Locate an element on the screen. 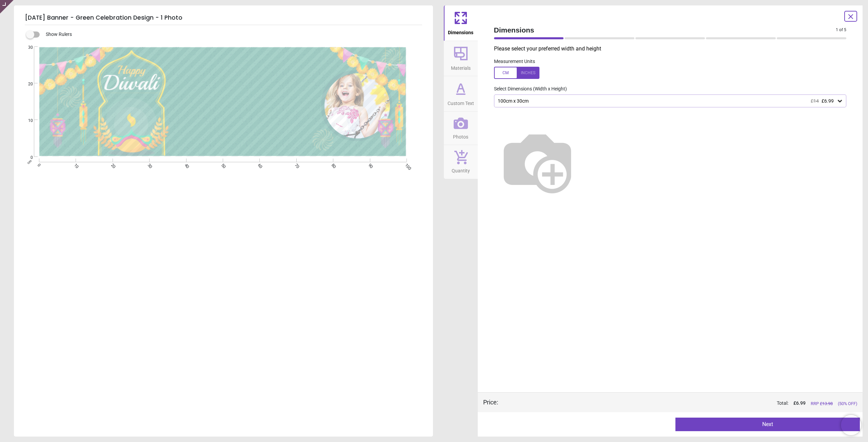  span: Photos is located at coordinates (460, 136).